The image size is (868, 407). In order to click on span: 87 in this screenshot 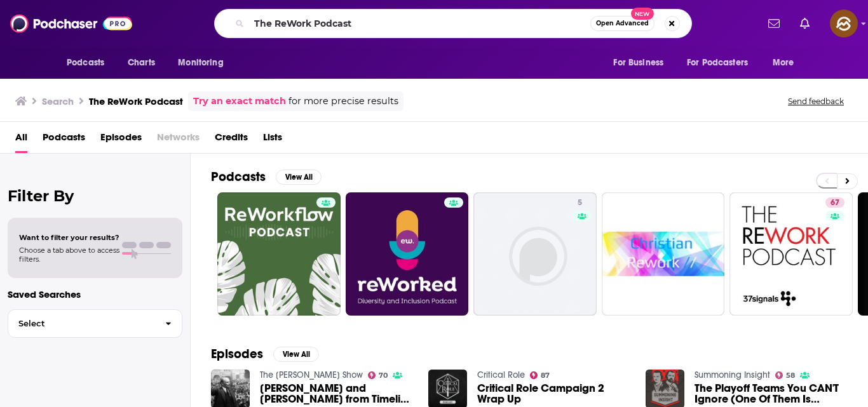, I will do `click(545, 375)`.